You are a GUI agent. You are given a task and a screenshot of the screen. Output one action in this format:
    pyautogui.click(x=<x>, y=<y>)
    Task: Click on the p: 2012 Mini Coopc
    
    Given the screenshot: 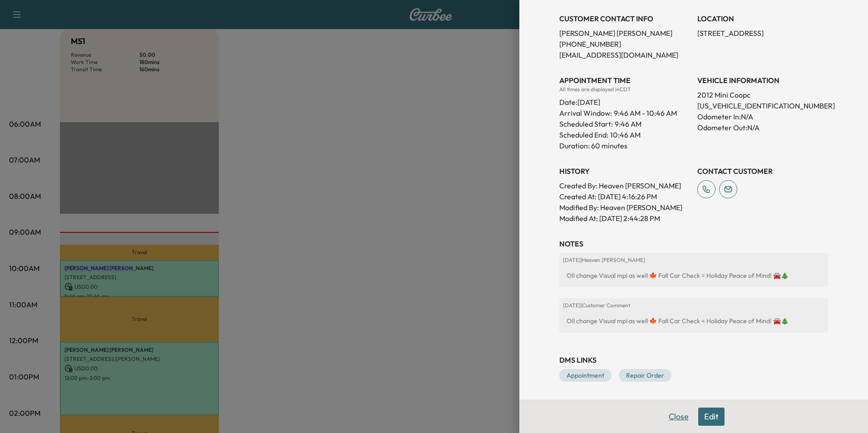 What is the action you would take?
    pyautogui.click(x=763, y=95)
    